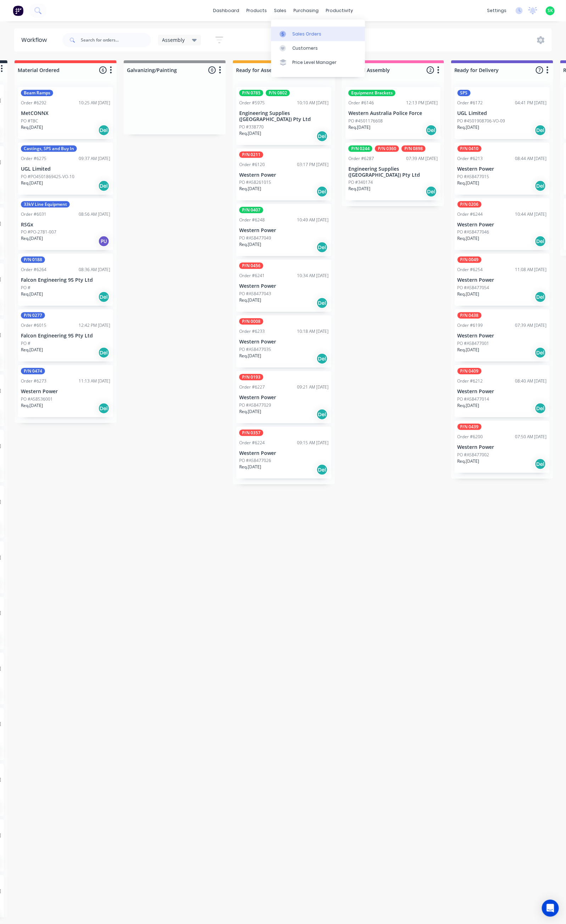  Describe the element at coordinates (252, 103) in the screenshot. I see `div: Order #5975` at that location.